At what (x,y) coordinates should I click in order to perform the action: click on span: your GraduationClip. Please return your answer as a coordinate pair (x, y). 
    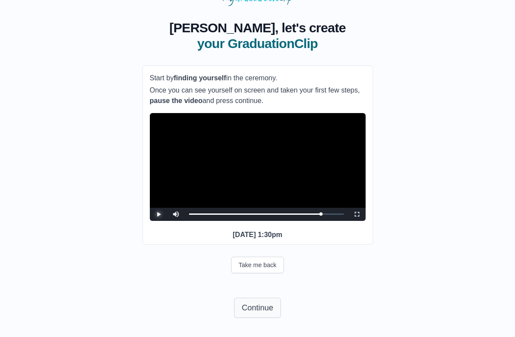
    Looking at the image, I should click on (258, 44).